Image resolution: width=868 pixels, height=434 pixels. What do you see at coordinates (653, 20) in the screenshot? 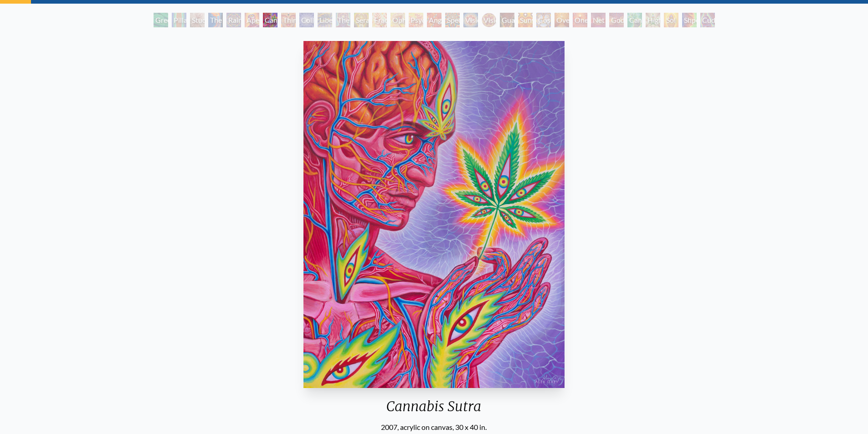
I see `div: Higher Vision` at bounding box center [653, 20].